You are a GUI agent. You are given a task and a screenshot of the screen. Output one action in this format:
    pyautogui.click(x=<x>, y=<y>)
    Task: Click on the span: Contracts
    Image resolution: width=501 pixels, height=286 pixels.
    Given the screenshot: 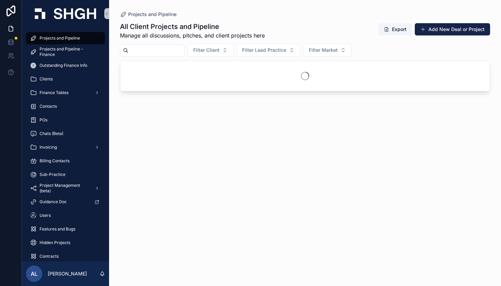 What is the action you would take?
    pyautogui.click(x=49, y=256)
    